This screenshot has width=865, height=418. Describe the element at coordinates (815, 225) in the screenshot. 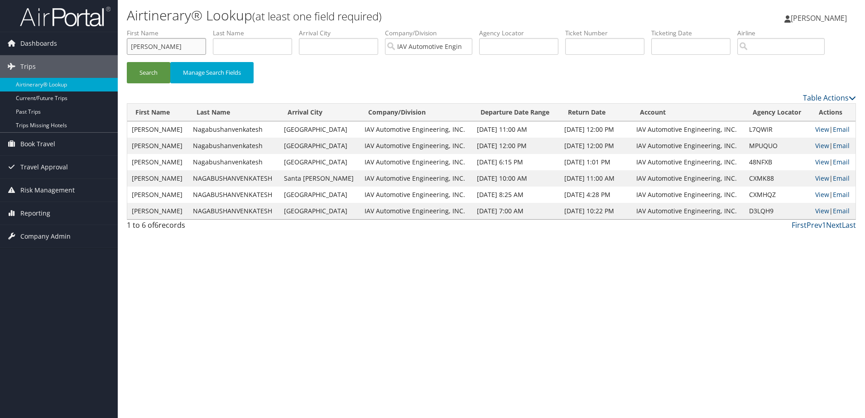

I see `a: Prev` at that location.